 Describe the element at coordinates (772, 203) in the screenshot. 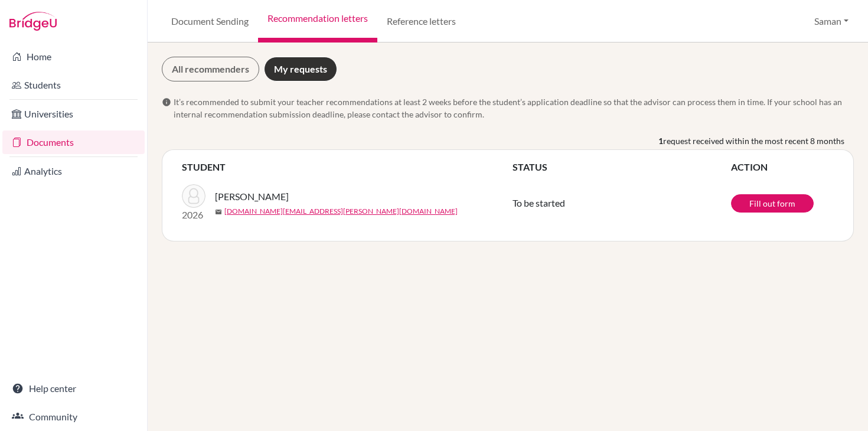

I see `a: Fill out form` at that location.